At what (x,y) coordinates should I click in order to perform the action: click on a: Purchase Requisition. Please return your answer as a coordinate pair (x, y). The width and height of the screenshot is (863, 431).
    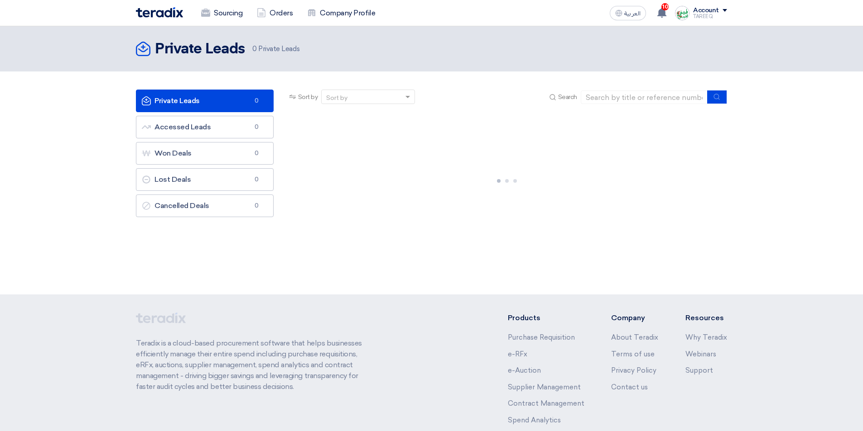
    Looking at the image, I should click on (541, 338).